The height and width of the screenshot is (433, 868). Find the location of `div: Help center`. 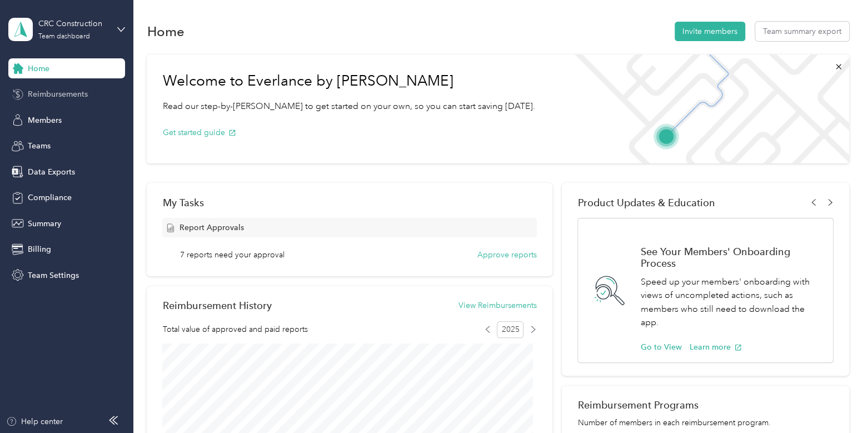

div: Help center is located at coordinates (35, 421).